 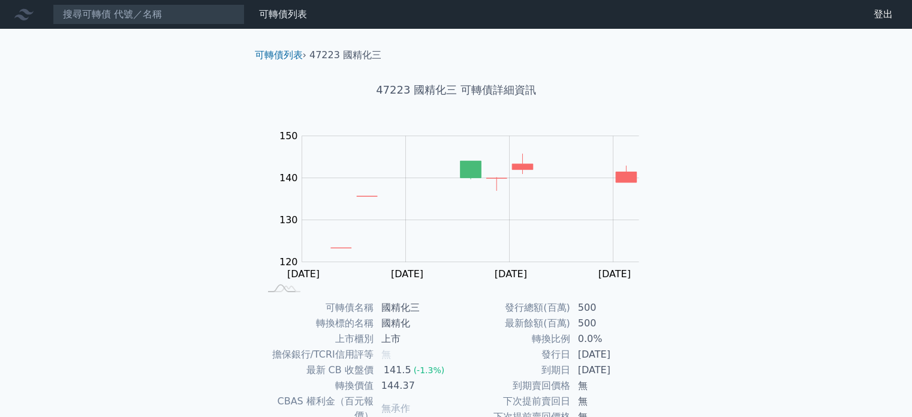 I want to click on td: 轉換比例, so click(x=513, y=339).